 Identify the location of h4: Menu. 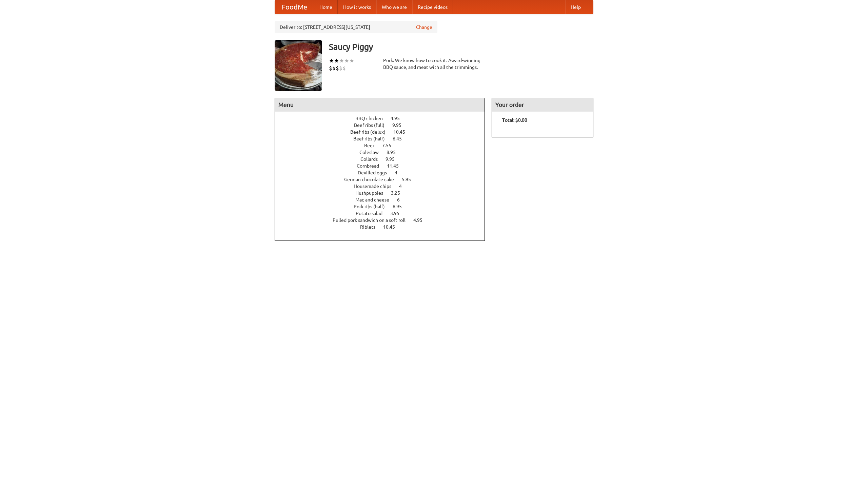
(380, 104).